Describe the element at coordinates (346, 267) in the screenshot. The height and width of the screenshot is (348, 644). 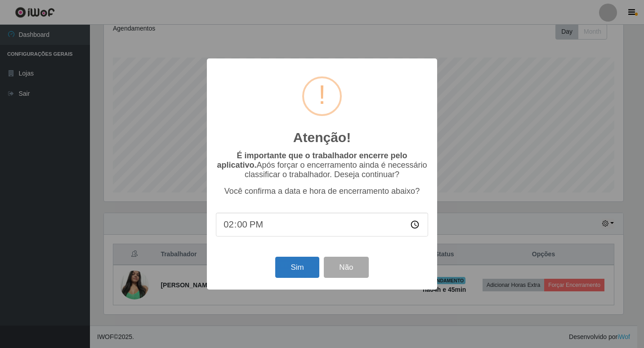
I see `button: Não` at that location.